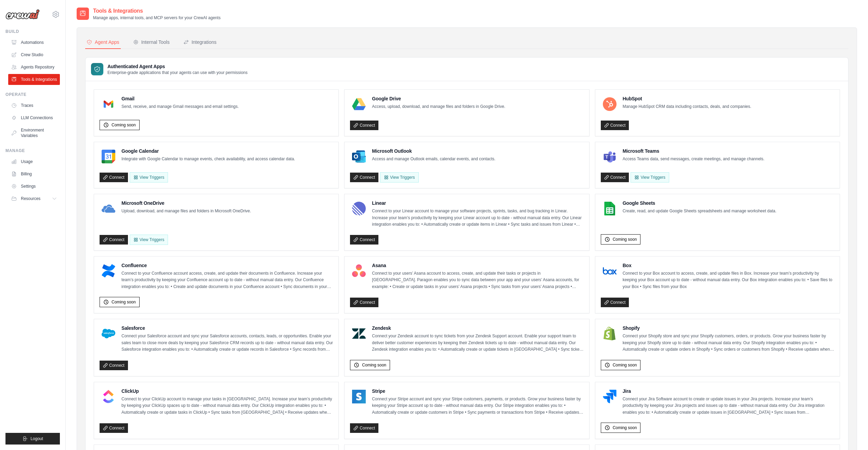 Image resolution: width=868 pixels, height=450 pixels. I want to click on p: Manage HubSpot CRM data including contacts, deals, and companies., so click(687, 107).